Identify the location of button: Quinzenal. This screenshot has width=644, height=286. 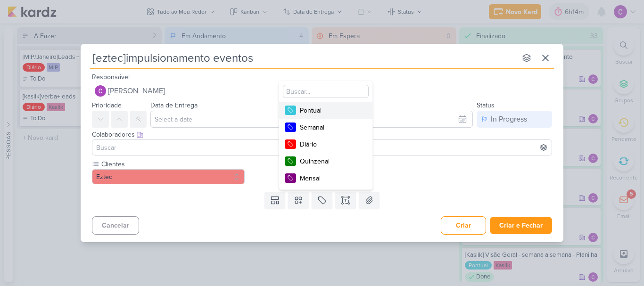
(326, 161).